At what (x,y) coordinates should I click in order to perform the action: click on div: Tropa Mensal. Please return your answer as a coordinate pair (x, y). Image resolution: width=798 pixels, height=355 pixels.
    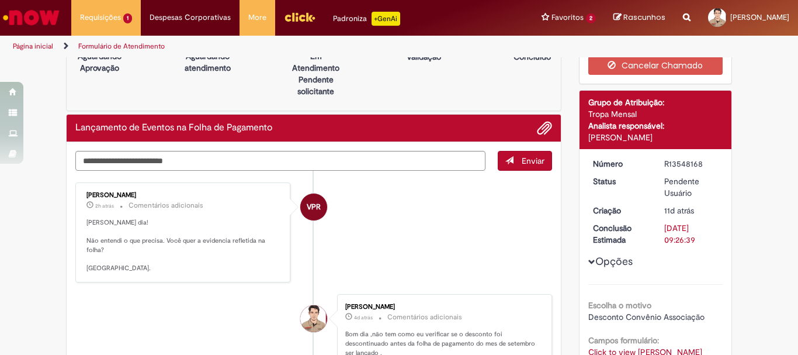
    Looking at the image, I should click on (655, 114).